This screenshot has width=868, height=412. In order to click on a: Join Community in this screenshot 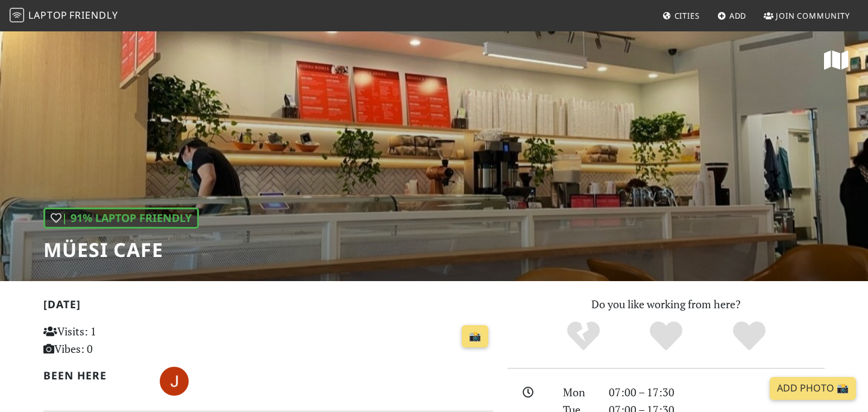, I will do `click(807, 16)`.